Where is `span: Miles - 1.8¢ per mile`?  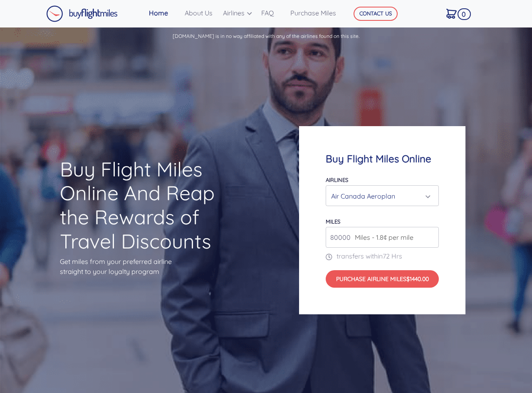
span: Miles - 1.8¢ per mile is located at coordinates (382, 237).